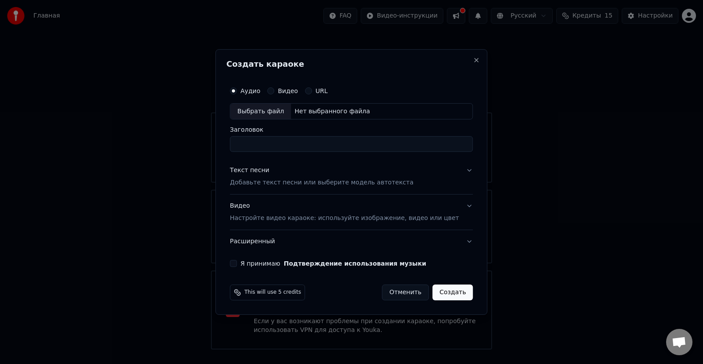 Image resolution: width=703 pixels, height=364 pixels. Describe the element at coordinates (351, 242) in the screenshot. I see `button: Расширенный` at that location.